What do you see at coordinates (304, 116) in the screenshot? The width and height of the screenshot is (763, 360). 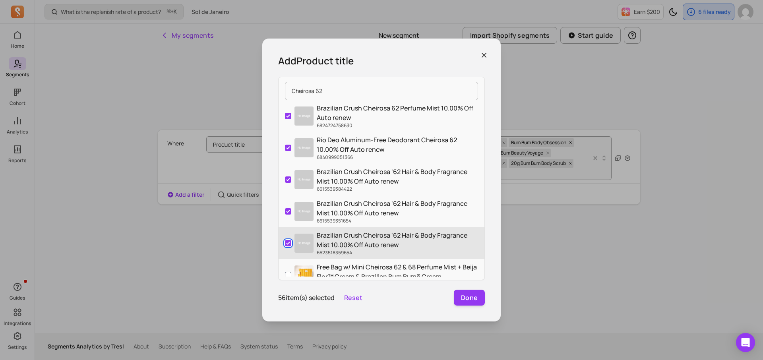 I see `img: Brazilian Crush Cheirosa 62 Perfume Mist 10.00% Off Auto renew` at bounding box center [304, 116].